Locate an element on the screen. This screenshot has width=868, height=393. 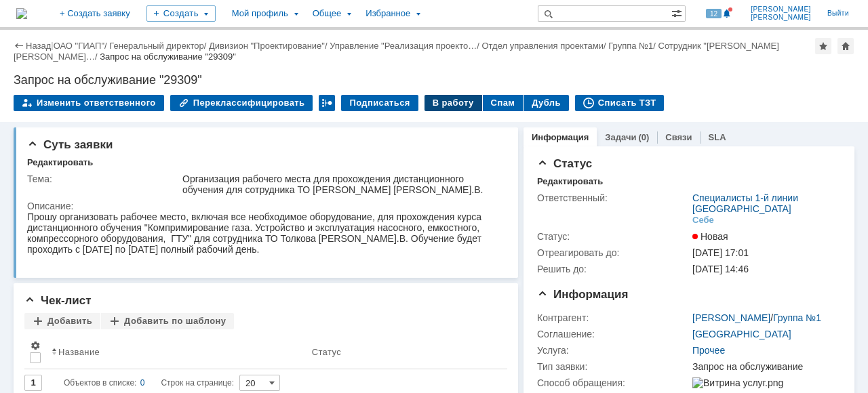
span: Настройки is located at coordinates (35, 346).